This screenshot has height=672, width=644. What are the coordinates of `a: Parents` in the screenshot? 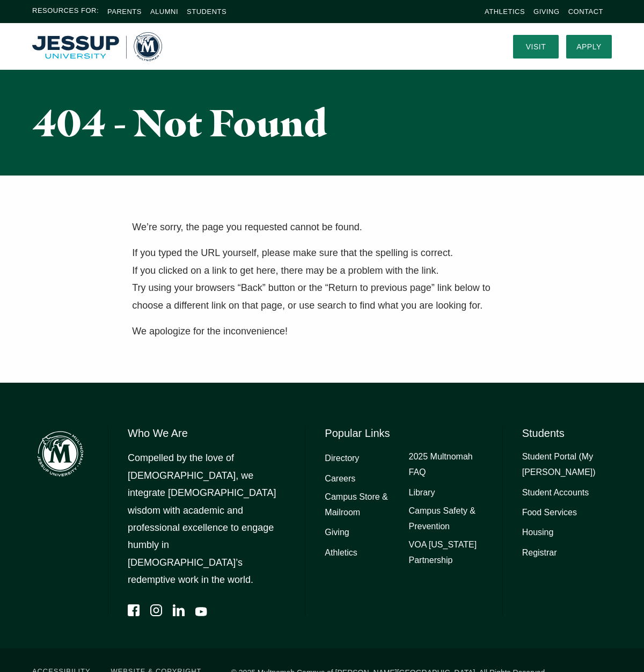 It's located at (124, 11).